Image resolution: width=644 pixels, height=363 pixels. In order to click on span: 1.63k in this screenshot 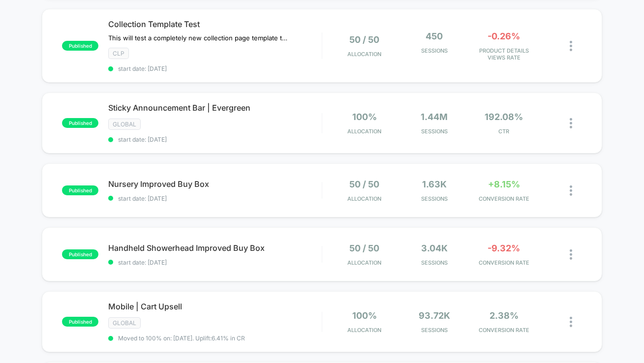, I will do `click(434, 184)`.